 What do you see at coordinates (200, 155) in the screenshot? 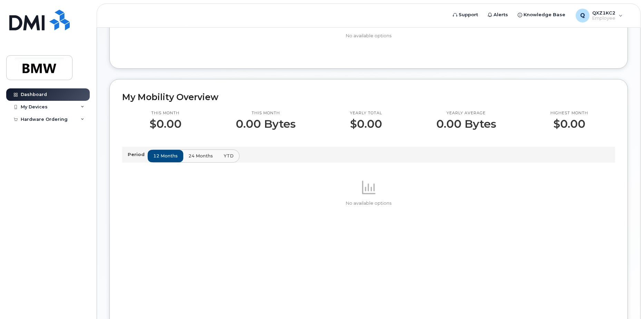
I see `span: 24 months` at bounding box center [200, 155].